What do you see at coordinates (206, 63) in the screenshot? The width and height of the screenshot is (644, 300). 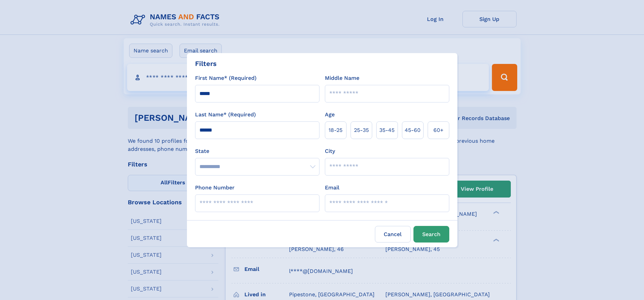 I see `div: Filters` at bounding box center [206, 63].